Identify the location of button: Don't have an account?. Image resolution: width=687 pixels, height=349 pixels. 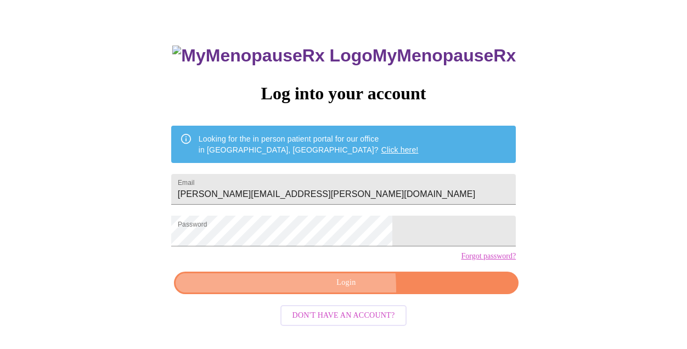
(344, 316).